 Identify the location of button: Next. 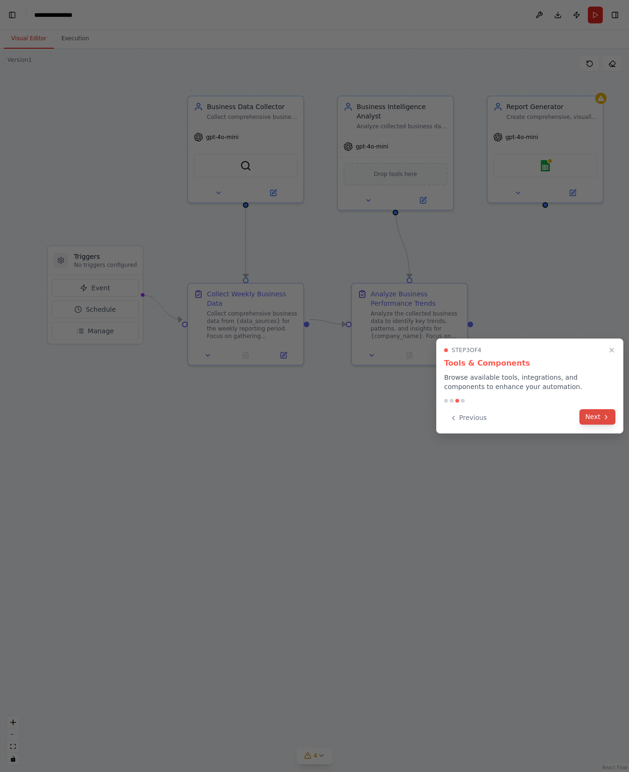
(597, 417).